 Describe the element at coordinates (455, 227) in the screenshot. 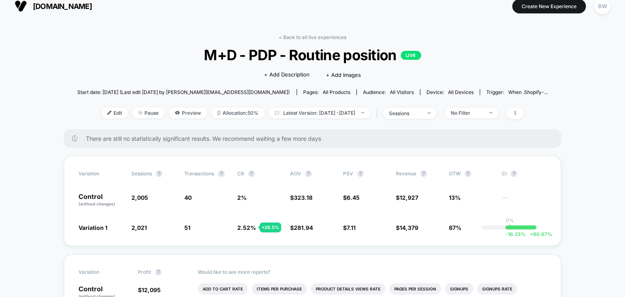

I see `span: 87%` at that location.